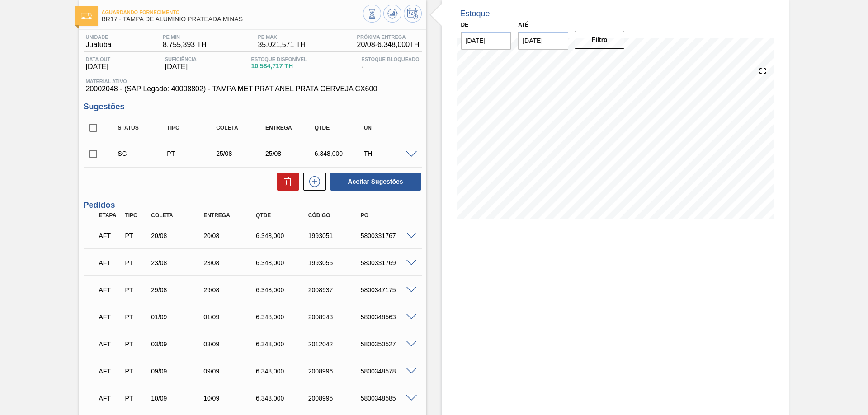 The image size is (868, 415). What do you see at coordinates (388, 37) in the screenshot?
I see `span: Próxima Entrega` at bounding box center [388, 37].